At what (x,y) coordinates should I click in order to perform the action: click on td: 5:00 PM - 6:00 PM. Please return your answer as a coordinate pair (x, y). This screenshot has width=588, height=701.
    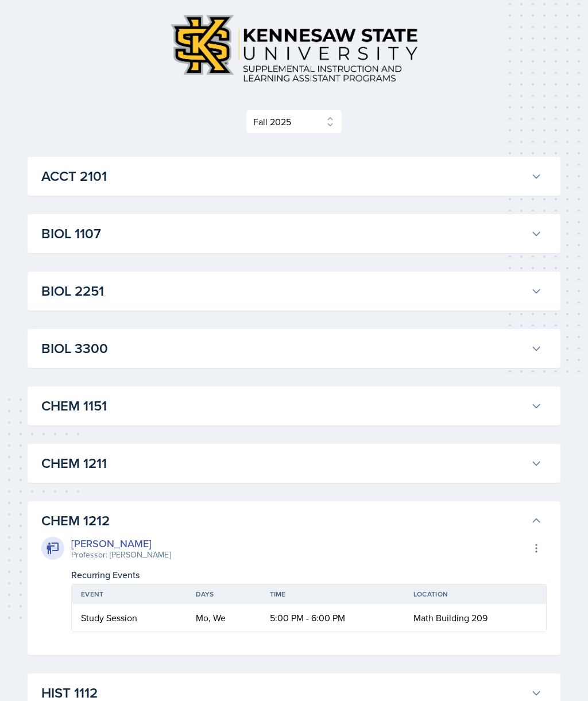
    Looking at the image, I should click on (332, 618).